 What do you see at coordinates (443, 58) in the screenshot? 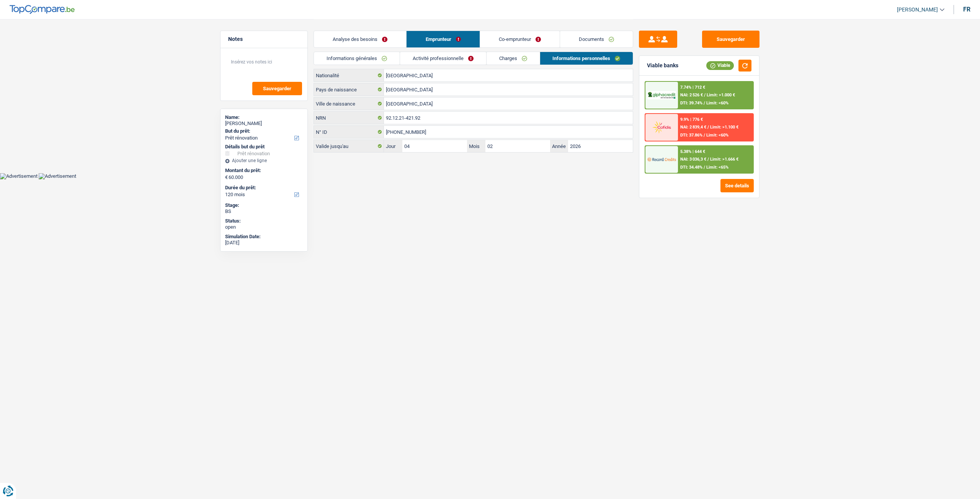
I see `a: Activité professionnelle` at bounding box center [443, 58].